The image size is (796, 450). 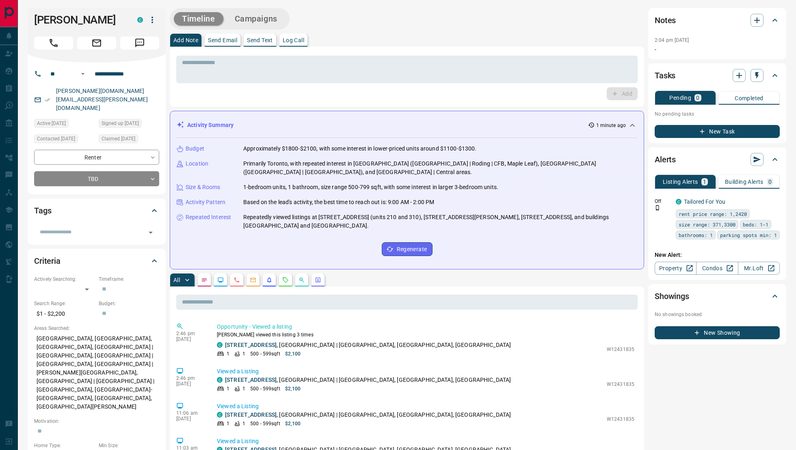 I want to click on p: Add Note, so click(x=186, y=40).